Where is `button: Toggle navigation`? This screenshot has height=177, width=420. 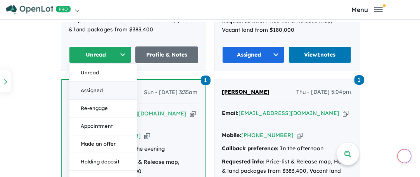
button: Toggle navigation is located at coordinates (367, 9).